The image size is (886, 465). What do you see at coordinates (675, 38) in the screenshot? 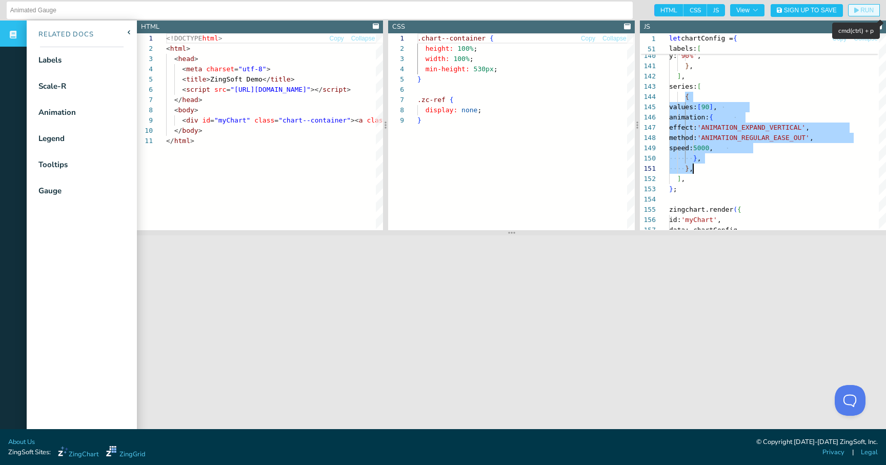
I see `span: let` at bounding box center [675, 38].